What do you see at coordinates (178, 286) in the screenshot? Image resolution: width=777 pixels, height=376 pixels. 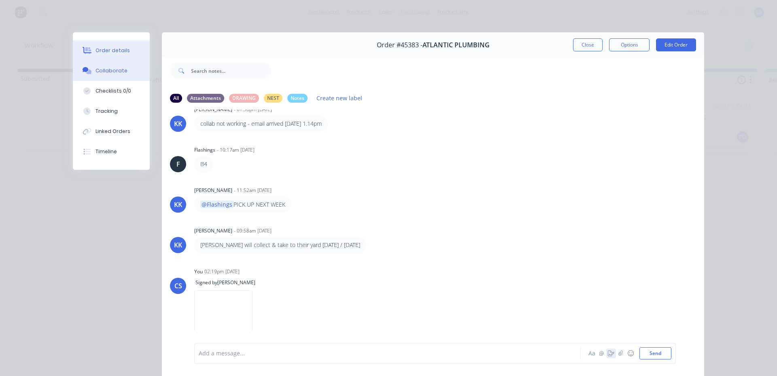 I see `div: CS` at bounding box center [178, 286].